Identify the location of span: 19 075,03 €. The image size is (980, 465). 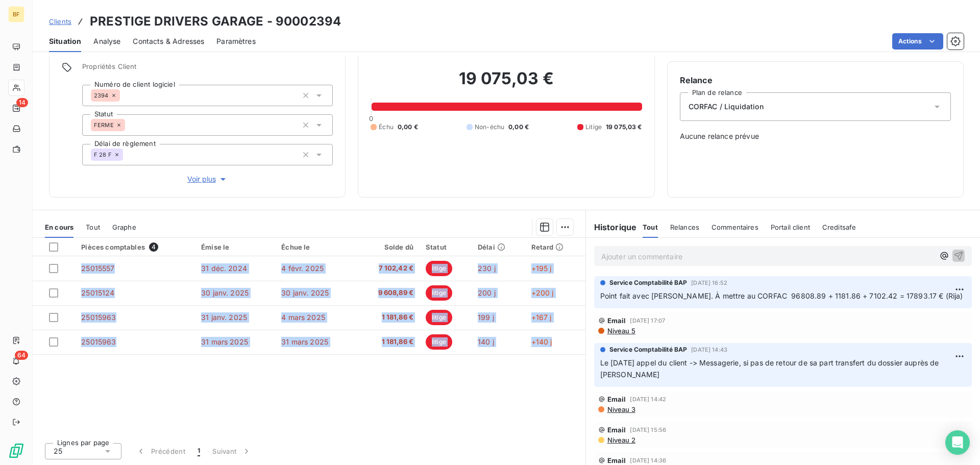
(624, 127).